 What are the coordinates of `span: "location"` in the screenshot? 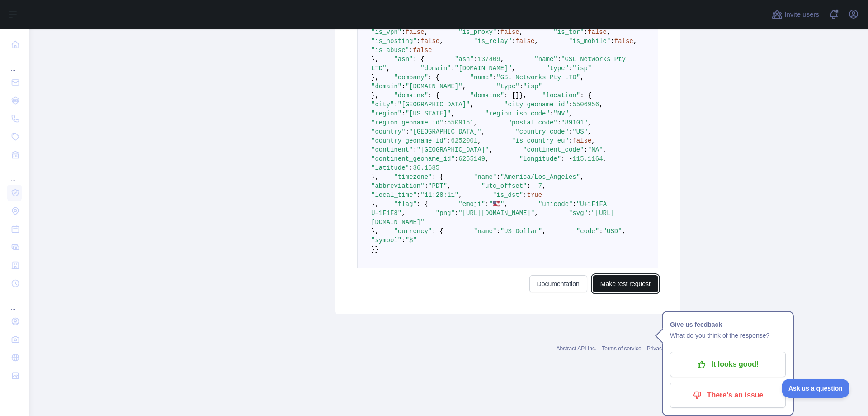 It's located at (561, 96).